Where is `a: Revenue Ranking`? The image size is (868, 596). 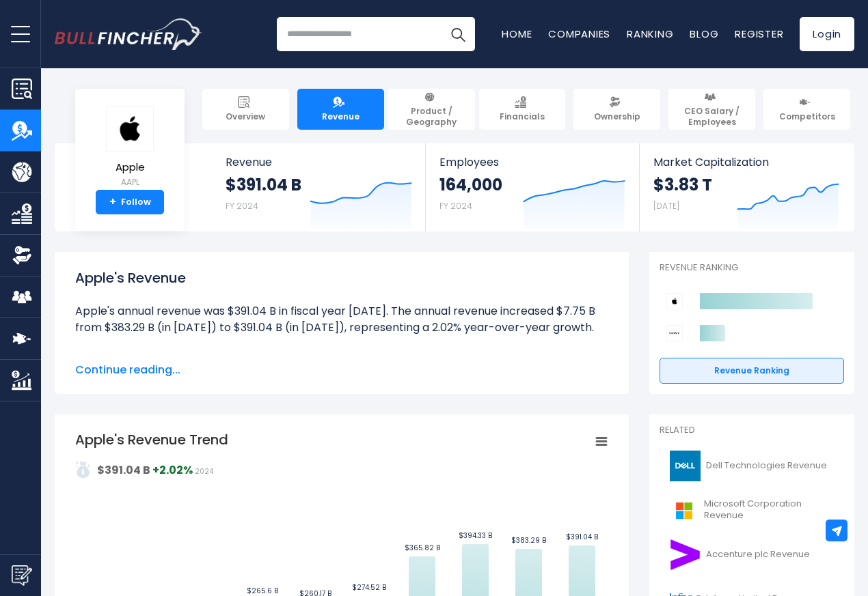
a: Revenue Ranking is located at coordinates (752, 371).